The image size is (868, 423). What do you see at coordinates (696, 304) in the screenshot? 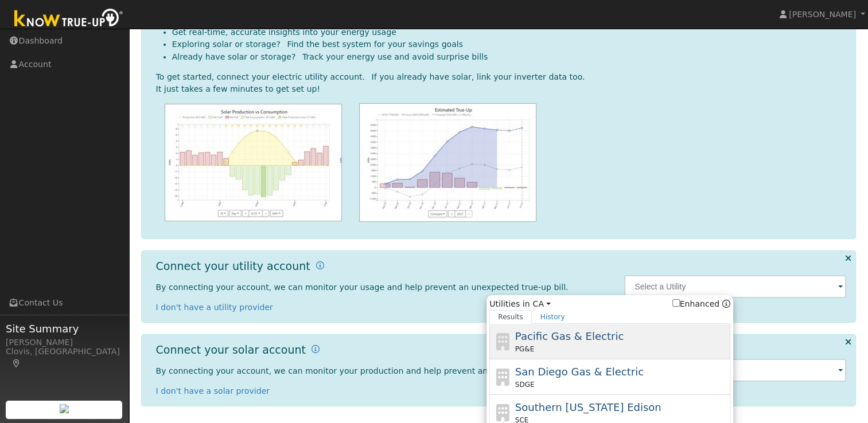
I see `label: Enhanced` at bounding box center [696, 304].